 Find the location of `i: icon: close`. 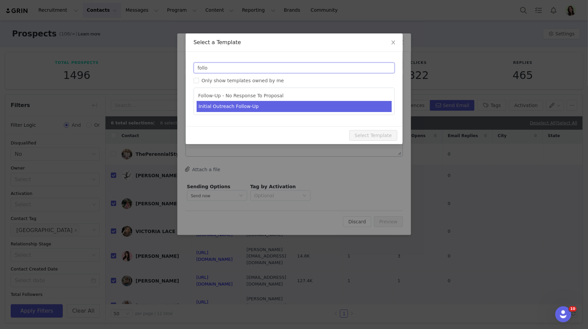

i: icon: close is located at coordinates (393, 42).